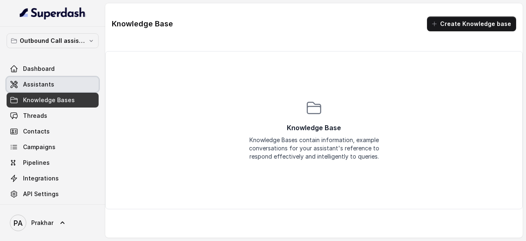  Describe the element at coordinates (53, 194) in the screenshot. I see `a: API Settings` at that location.